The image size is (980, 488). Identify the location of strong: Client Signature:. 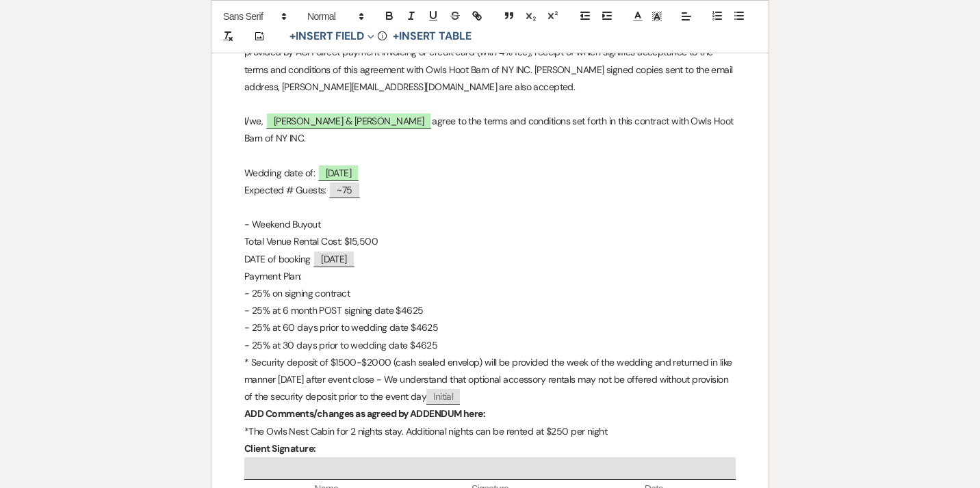
(280, 449).